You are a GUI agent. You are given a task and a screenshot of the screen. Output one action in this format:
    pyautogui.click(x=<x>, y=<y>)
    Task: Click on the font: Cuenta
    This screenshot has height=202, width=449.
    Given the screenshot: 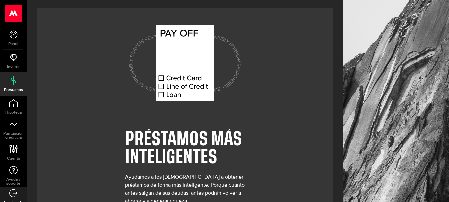 What is the action you would take?
    pyautogui.click(x=13, y=158)
    